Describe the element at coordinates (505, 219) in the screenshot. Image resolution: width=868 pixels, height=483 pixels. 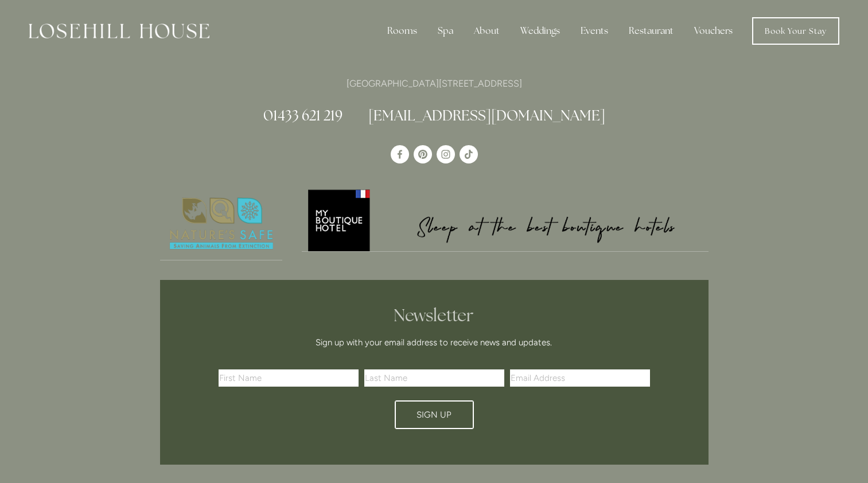
I see `img: My Boutique Hotel - Logo` at that location.